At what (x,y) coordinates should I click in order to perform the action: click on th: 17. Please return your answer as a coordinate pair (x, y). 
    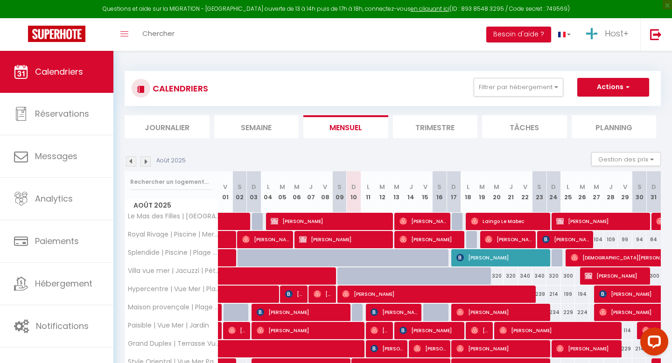
    Looking at the image, I should click on (453, 192).